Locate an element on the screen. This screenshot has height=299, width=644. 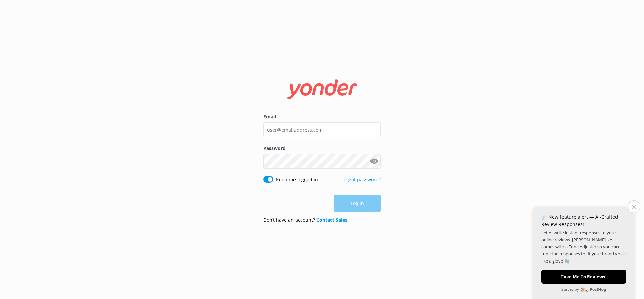
p: Don’t have an account? is located at coordinates (305, 220).